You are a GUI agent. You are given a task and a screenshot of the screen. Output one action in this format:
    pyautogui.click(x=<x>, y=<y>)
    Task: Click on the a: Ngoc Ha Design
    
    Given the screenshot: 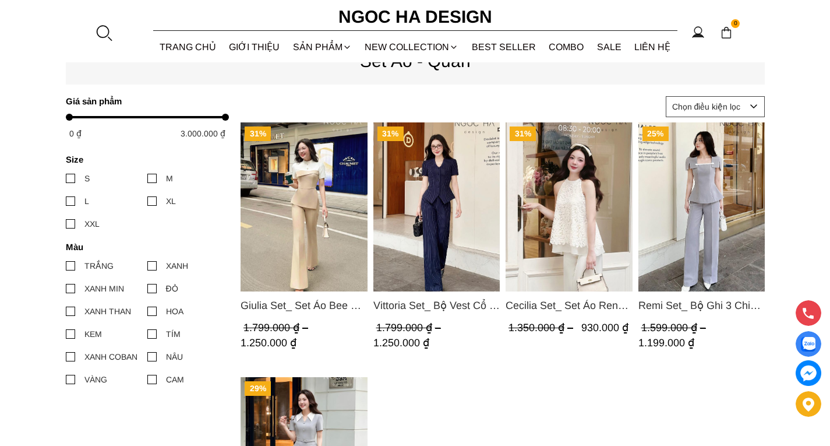 What is the action you would take?
    pyautogui.click(x=415, y=17)
    